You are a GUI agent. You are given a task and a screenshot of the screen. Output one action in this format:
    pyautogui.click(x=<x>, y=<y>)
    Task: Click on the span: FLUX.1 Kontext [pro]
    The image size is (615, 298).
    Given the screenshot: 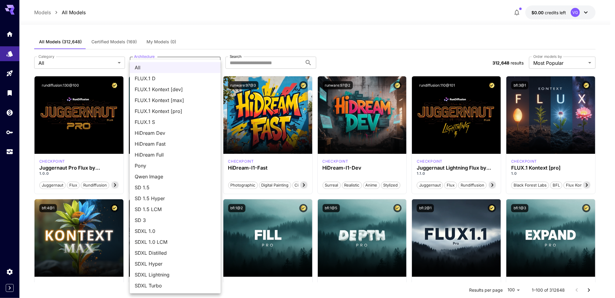 What is the action you would take?
    pyautogui.click(x=175, y=111)
    